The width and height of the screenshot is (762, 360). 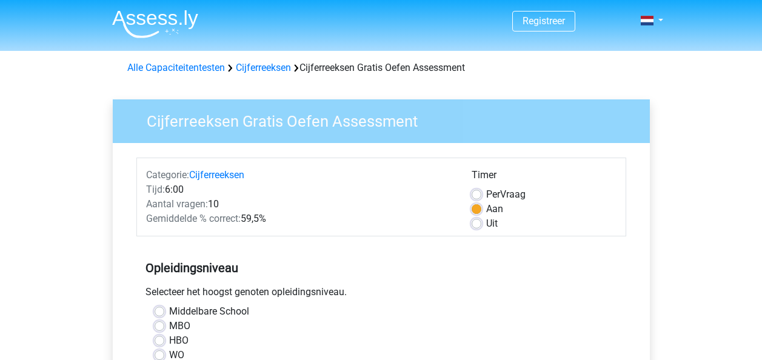 I want to click on div: 10, so click(x=300, y=204).